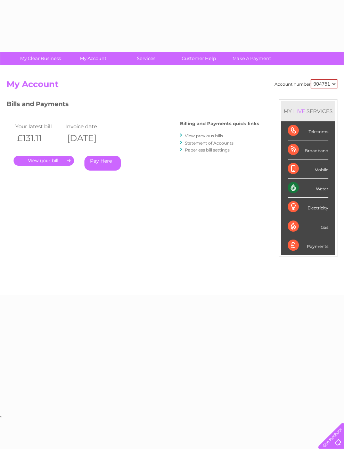 This screenshot has width=344, height=449. I want to click on div: Mobile, so click(307, 169).